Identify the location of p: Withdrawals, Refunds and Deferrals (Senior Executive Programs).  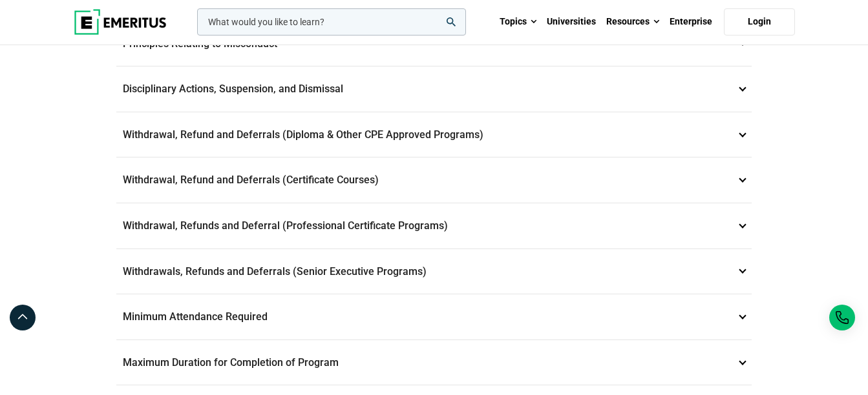
(434, 272).